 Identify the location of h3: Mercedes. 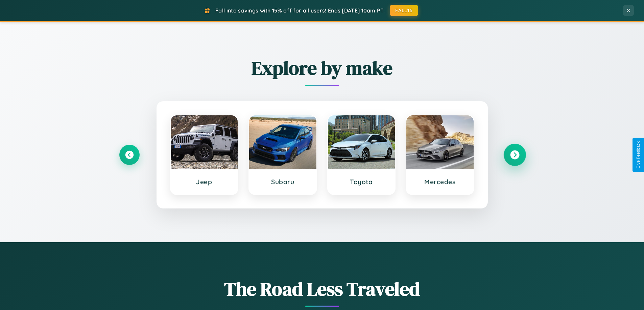
(440, 182).